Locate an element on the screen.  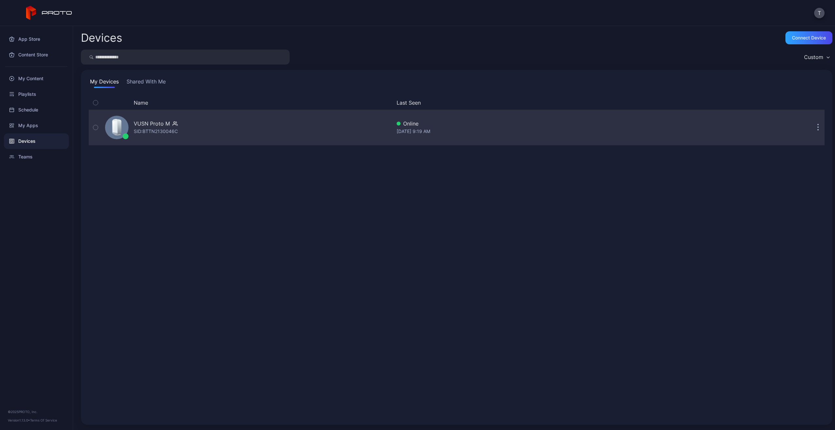
div: Content Store is located at coordinates (36, 55).